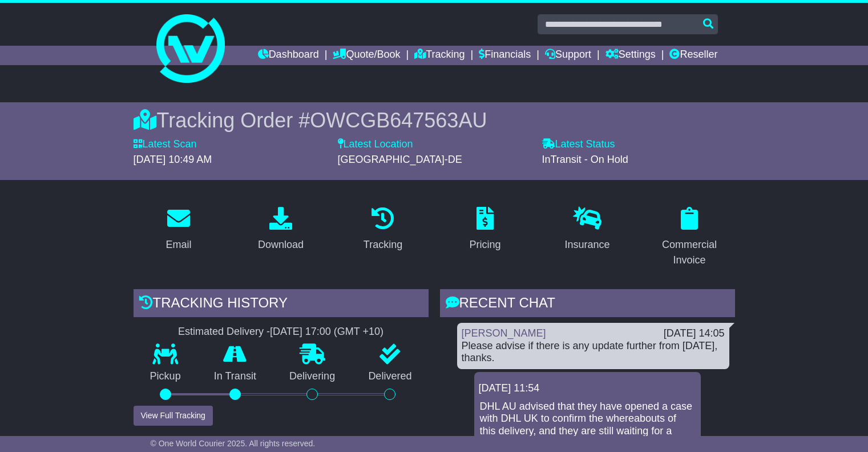  I want to click on a: Quote/Book, so click(367, 56).